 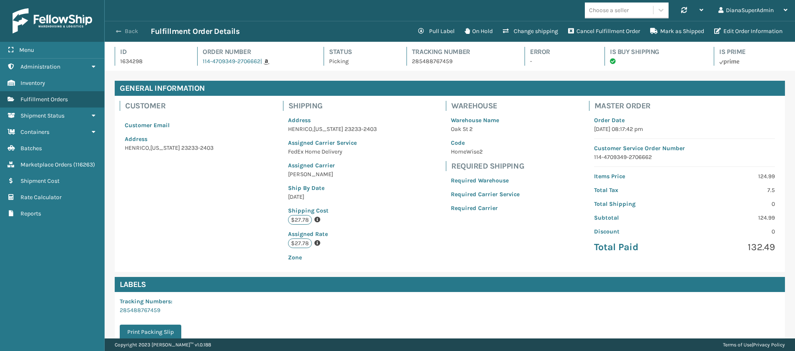 What do you see at coordinates (131, 31) in the screenshot?
I see `button: Back` at bounding box center [131, 31].